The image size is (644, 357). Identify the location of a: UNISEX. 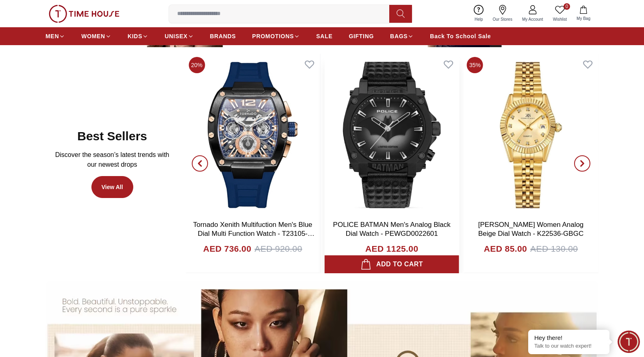
(179, 36).